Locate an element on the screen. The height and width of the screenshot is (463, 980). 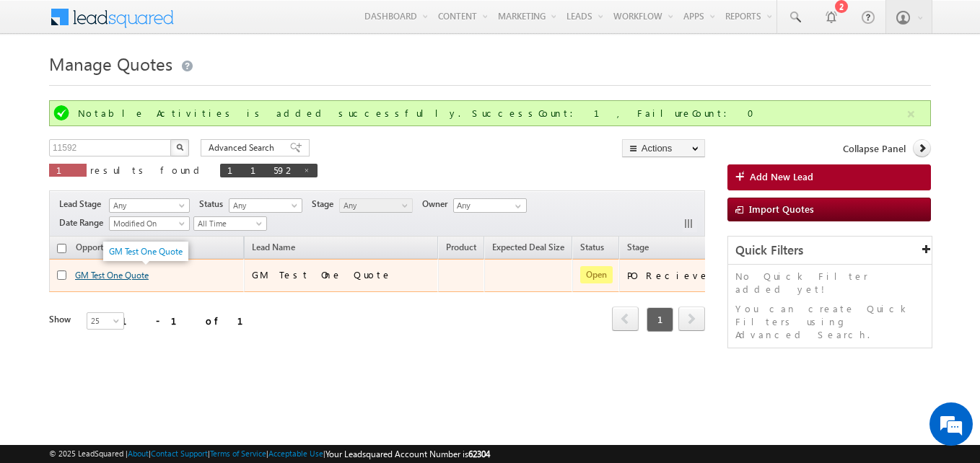
a: Show All Items is located at coordinates (516, 206).